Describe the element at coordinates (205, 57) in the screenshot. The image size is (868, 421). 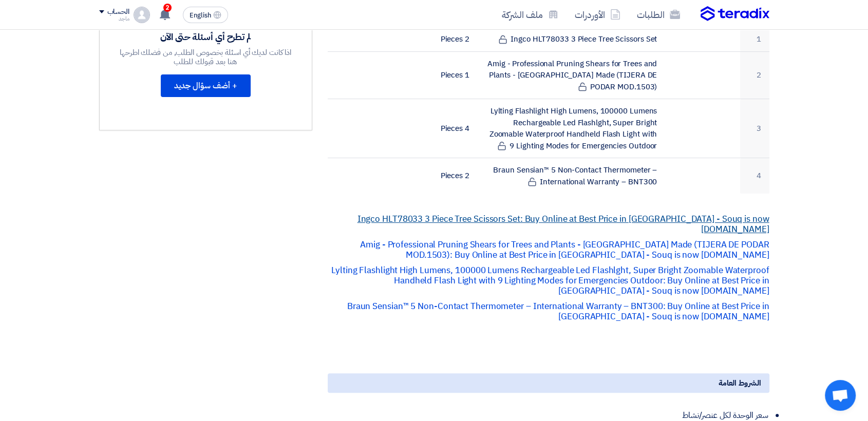
I see `div: اذا كانت لديك أي اسئلة بخصوص الطلب, من فضلك اطرحها هنا بعد قبولك للطلب` at that location.